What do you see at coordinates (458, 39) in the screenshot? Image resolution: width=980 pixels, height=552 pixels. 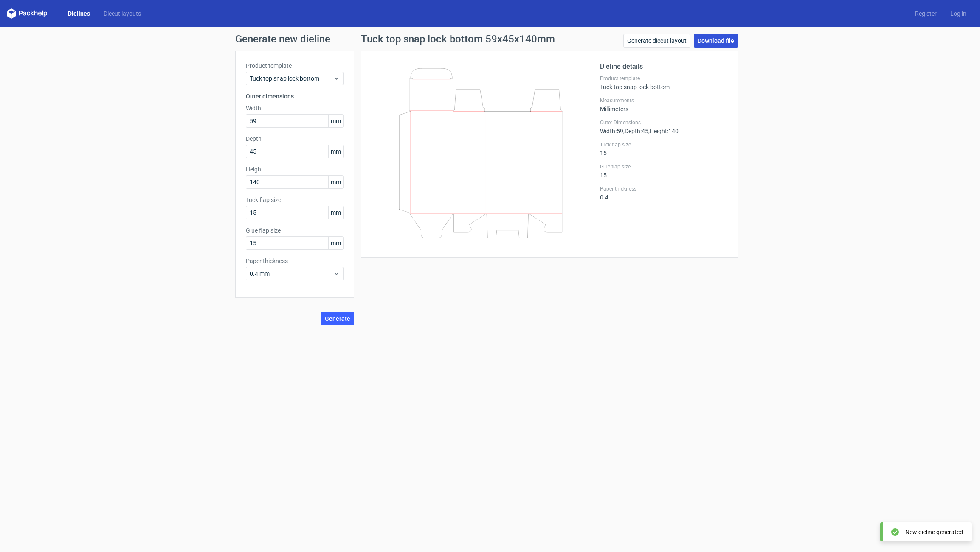 I see `h1: Tuck top snap lock bottom 59x45x140mm` at bounding box center [458, 39].